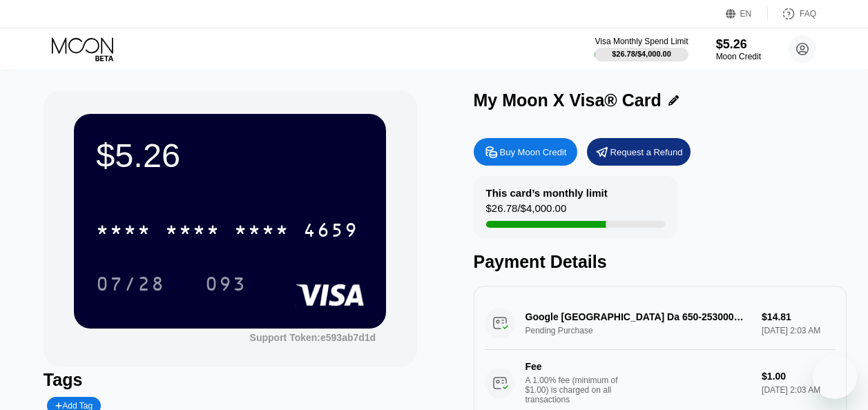  What do you see at coordinates (738, 56) in the screenshot?
I see `div: Moon Credit` at bounding box center [738, 56].